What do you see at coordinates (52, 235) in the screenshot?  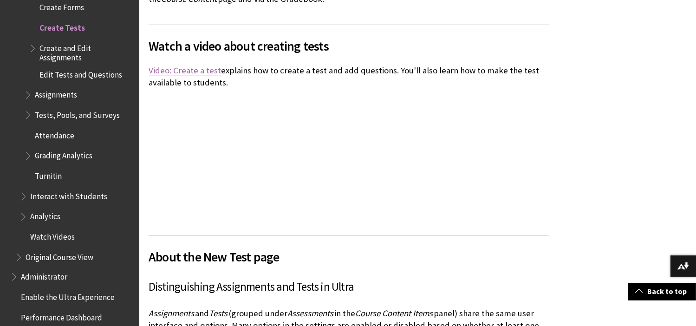 I see `span: Watch Videos` at bounding box center [52, 235].